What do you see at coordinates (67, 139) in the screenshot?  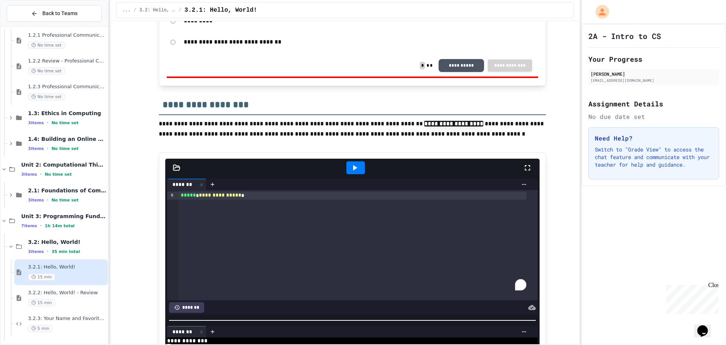 I see `span: 1.4: Building an Online Presence` at bounding box center [67, 139].